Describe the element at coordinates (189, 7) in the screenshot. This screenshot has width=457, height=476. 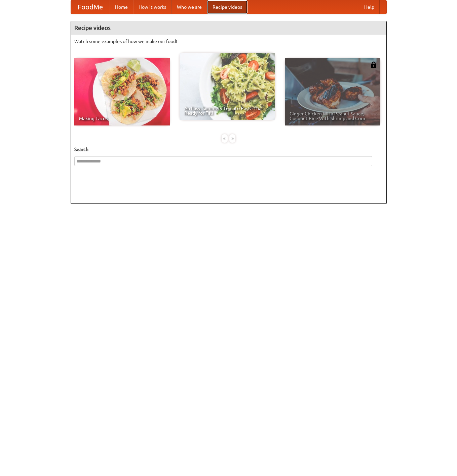
I see `a: Who we are` at that location.